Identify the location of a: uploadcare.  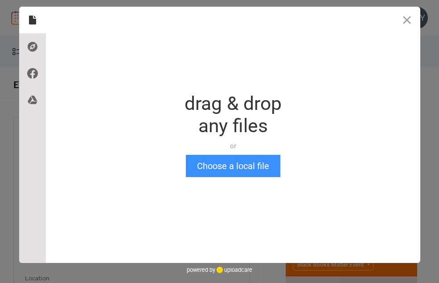
(233, 270).